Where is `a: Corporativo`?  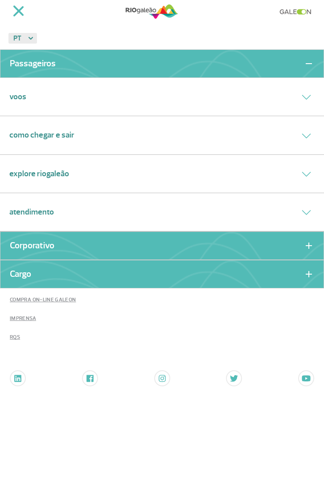 a: Corporativo is located at coordinates (32, 246).